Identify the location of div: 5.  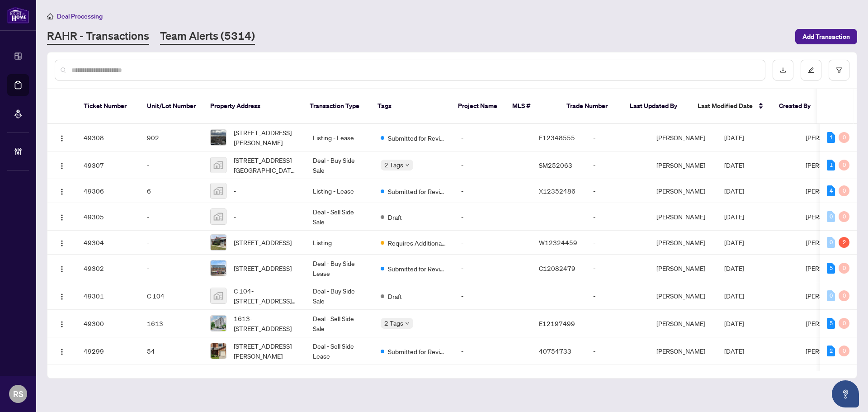
(831, 324).